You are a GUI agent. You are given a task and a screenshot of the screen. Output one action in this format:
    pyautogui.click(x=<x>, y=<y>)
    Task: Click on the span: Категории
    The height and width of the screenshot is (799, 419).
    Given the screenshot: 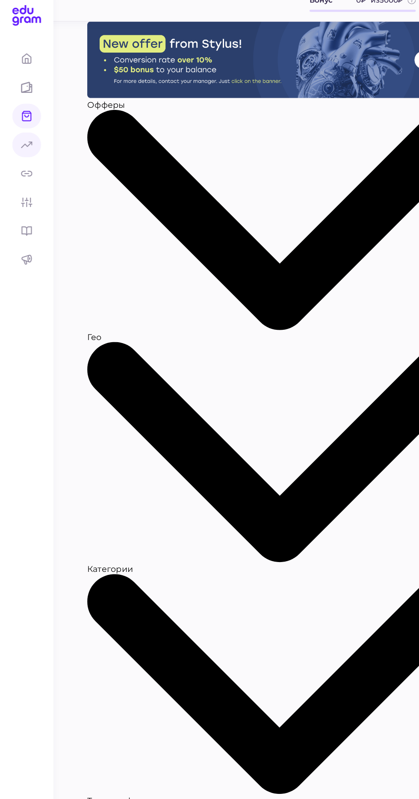 What is the action you would take?
    pyautogui.click(x=92, y=487)
    